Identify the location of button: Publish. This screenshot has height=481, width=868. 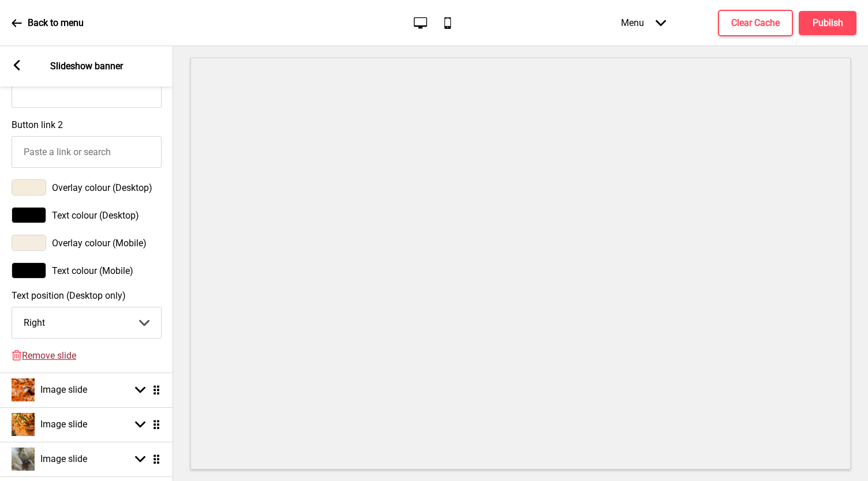
(827, 23).